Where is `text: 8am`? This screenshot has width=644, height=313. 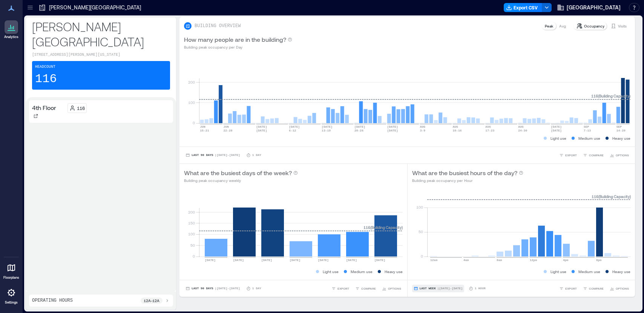 text: 8am is located at coordinates (499, 260).